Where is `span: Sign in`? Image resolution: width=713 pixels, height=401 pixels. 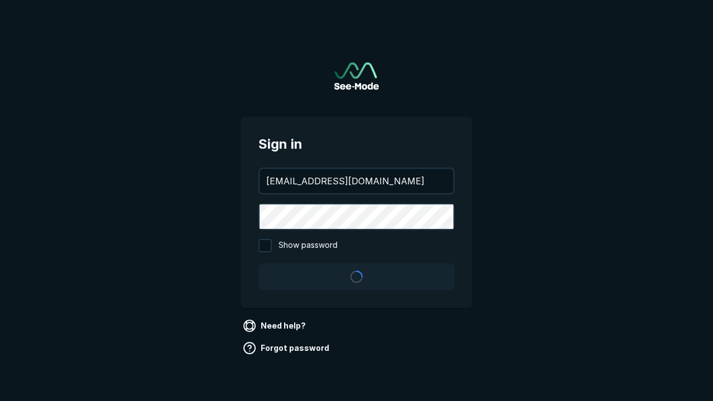
span: Sign in is located at coordinates (357, 144).